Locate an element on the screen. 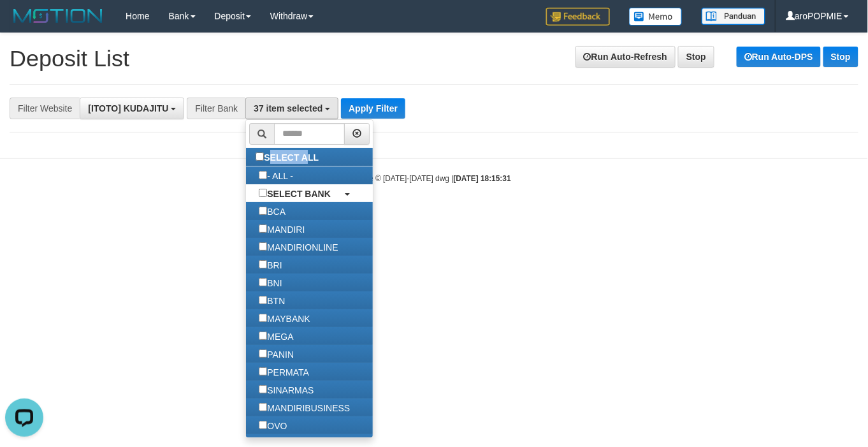 The width and height of the screenshot is (868, 447). div: Filter Website is located at coordinates (44, 109).